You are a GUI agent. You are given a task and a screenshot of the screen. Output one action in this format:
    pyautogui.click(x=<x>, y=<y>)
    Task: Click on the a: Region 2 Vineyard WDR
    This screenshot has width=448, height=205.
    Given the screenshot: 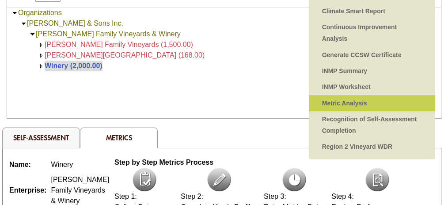 What is the action you would take?
    pyautogui.click(x=372, y=146)
    